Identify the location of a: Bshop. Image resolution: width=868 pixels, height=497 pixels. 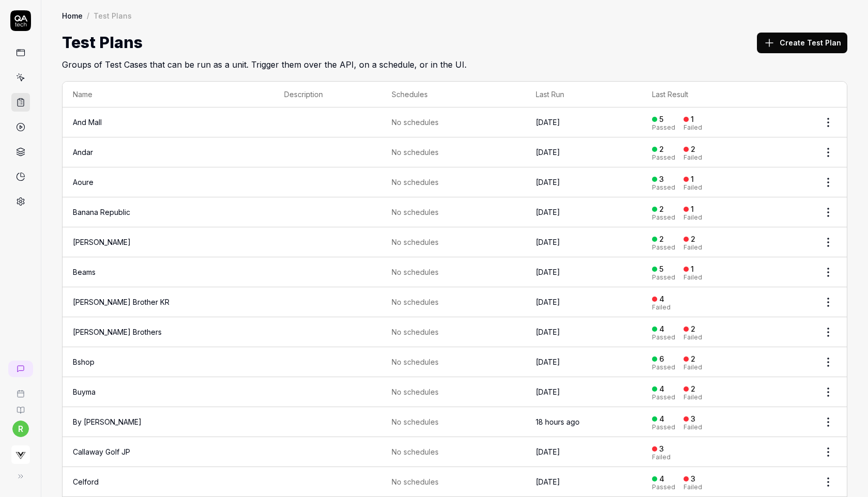
(84, 362).